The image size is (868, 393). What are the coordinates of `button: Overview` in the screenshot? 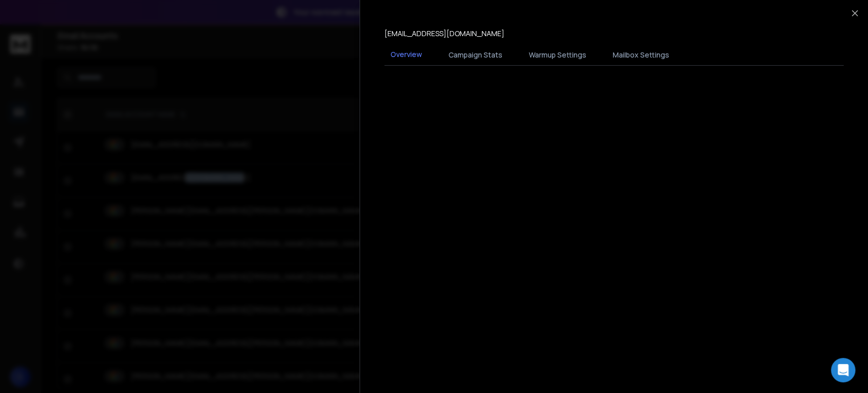 It's located at (406, 55).